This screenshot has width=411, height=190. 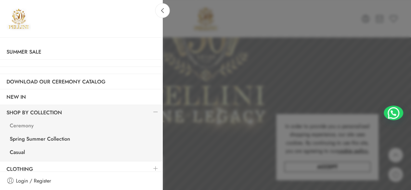 What do you see at coordinates (83, 140) in the screenshot?
I see `a: Spring Summer Collection` at bounding box center [83, 140].